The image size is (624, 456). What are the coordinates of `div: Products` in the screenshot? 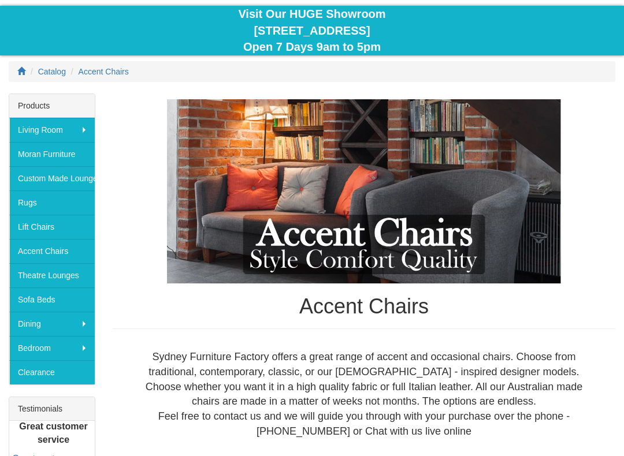 It's located at (52, 106).